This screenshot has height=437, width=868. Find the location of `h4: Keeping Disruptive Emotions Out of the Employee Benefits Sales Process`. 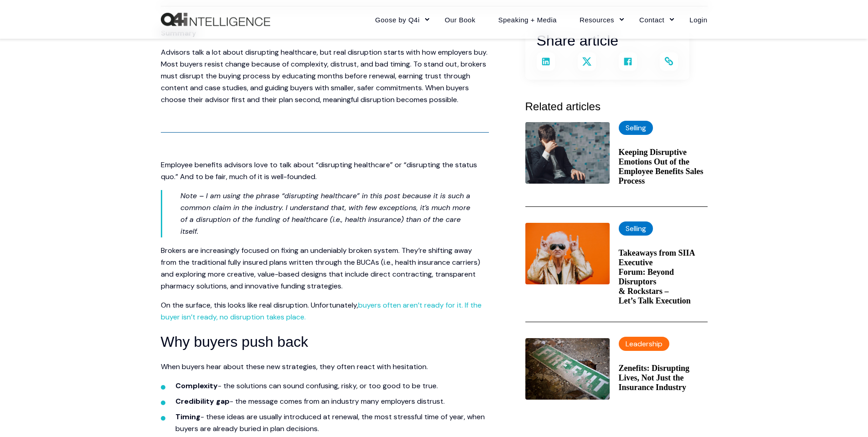

h4: Keeping Disruptive Emotions Out of the Employee Benefits Sales Process is located at coordinates (663, 167).